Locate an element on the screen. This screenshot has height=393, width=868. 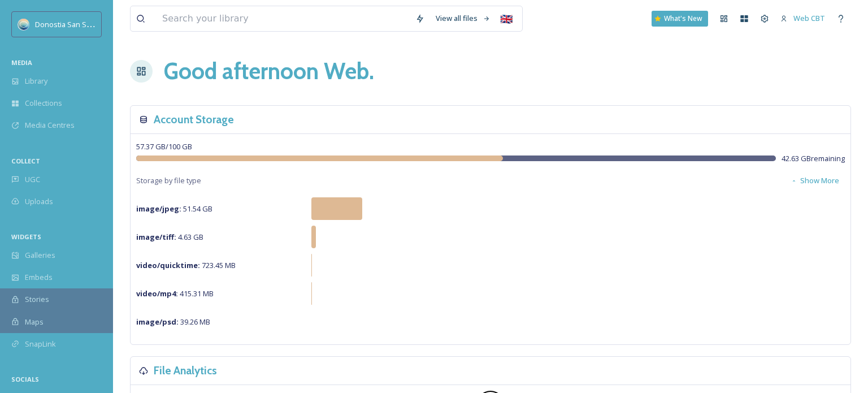
span: UGC is located at coordinates (32, 179).